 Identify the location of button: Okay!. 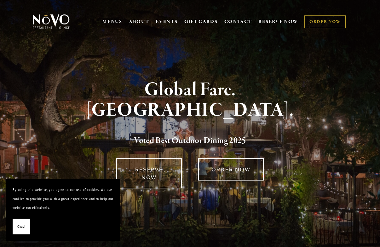
(21, 226).